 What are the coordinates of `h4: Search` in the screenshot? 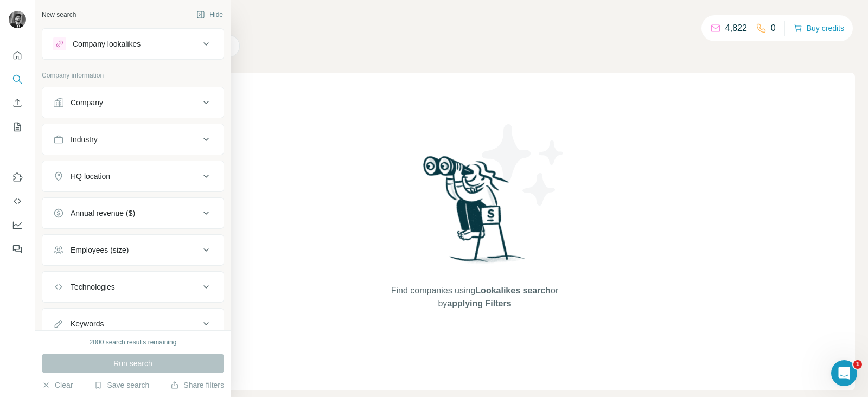 It's located at (475, 21).